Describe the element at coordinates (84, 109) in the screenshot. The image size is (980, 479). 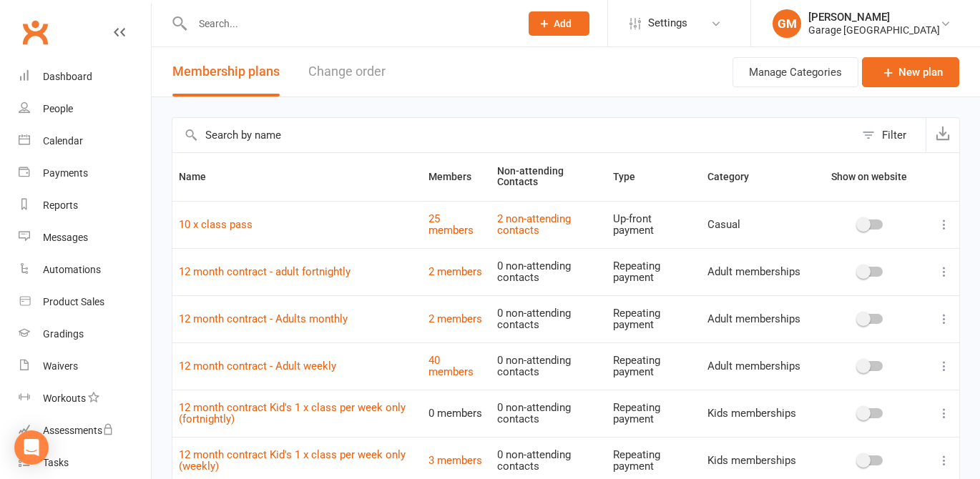
I see `a: People` at that location.